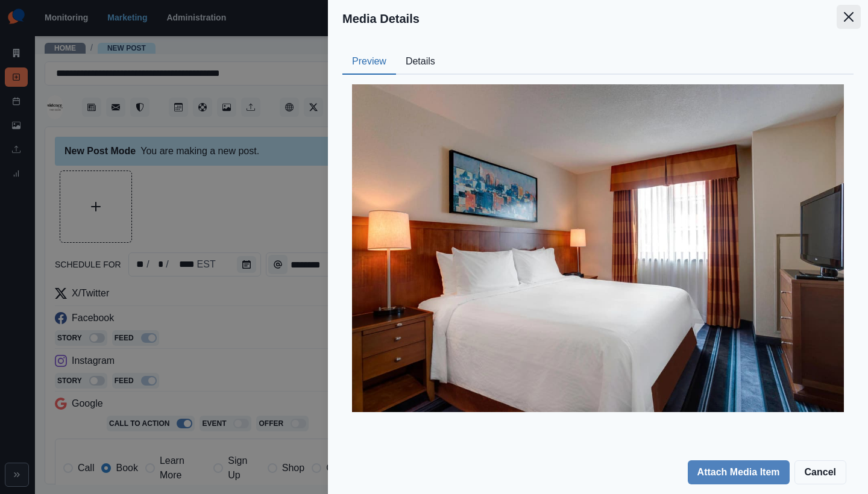  I want to click on button: Attach Media Item, so click(738, 473).